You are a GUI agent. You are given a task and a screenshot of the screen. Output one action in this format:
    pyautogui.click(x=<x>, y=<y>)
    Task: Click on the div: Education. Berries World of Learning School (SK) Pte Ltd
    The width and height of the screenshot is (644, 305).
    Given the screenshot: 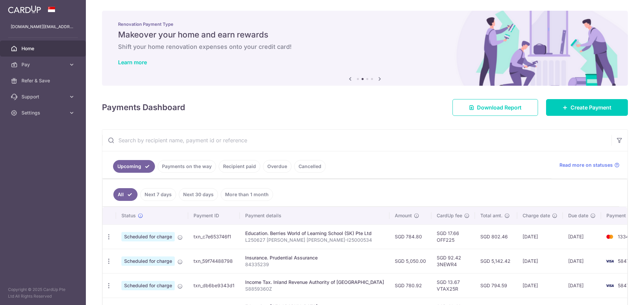 What is the action you would take?
    pyautogui.click(x=315, y=234)
    